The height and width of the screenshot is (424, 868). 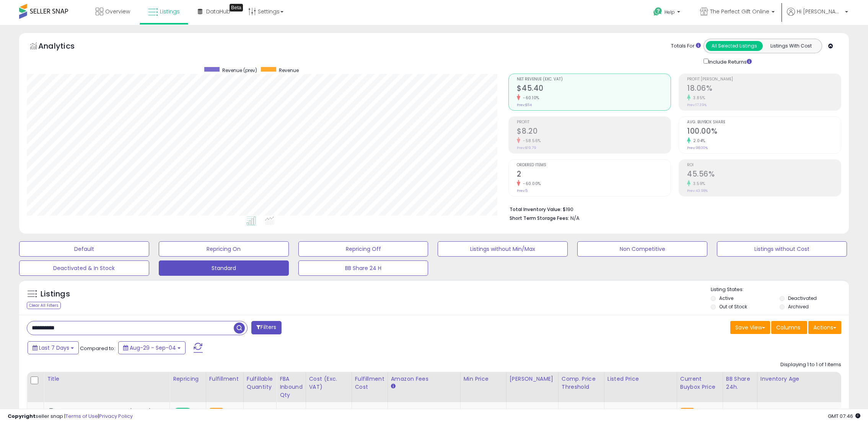 I want to click on div: 22.28, so click(x=580, y=411).